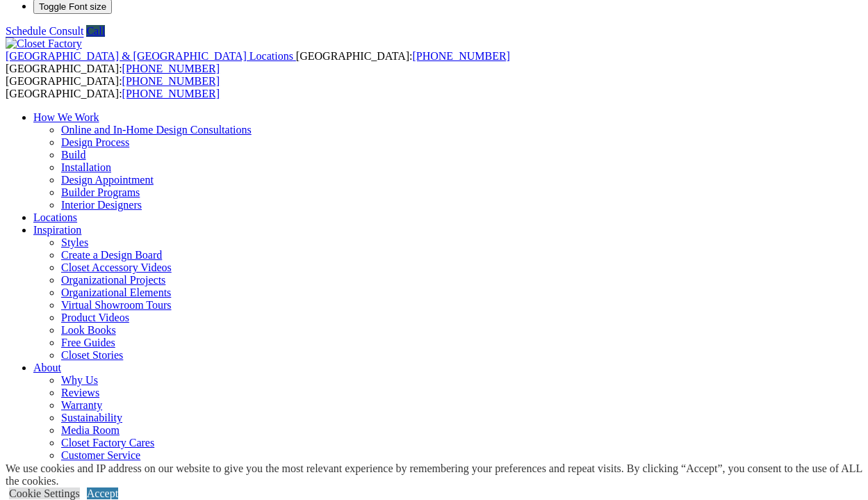 The image size is (868, 500). Describe the element at coordinates (81, 405) in the screenshot. I see `a: Warranty` at that location.